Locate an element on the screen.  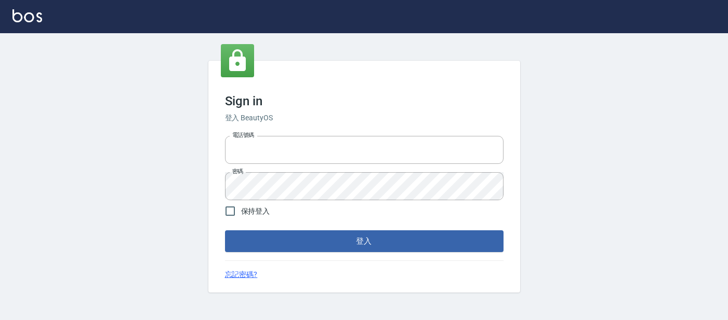
h3: Sign in is located at coordinates (364, 101).